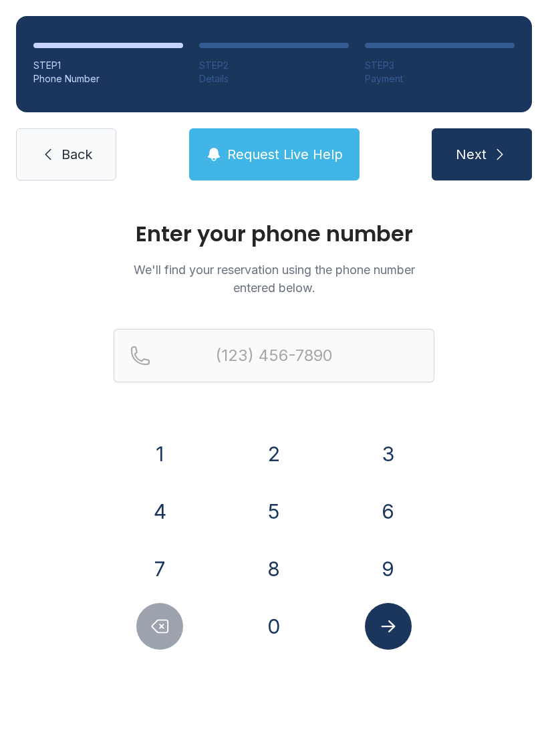  I want to click on div: STEP 1, so click(108, 66).